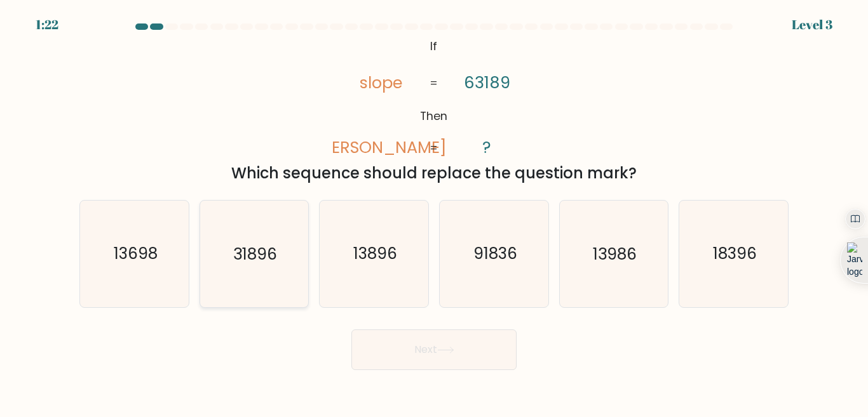  I want to click on text: 18396, so click(734, 253).